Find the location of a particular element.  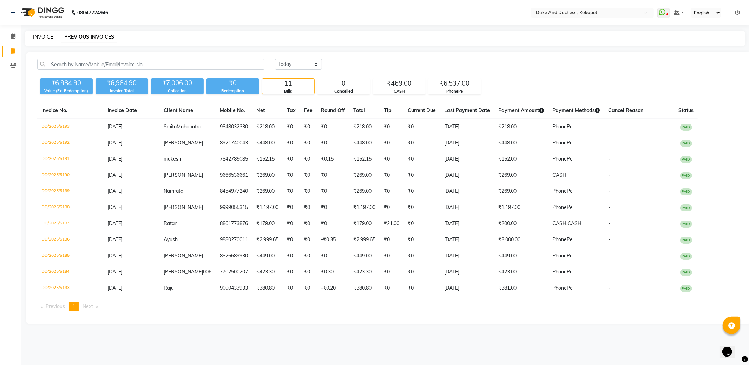

td: DD/2025/5190 is located at coordinates (70, 175).